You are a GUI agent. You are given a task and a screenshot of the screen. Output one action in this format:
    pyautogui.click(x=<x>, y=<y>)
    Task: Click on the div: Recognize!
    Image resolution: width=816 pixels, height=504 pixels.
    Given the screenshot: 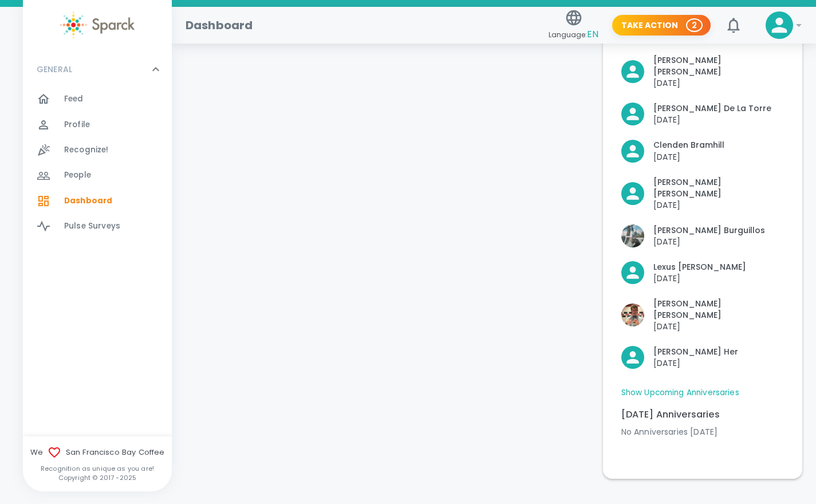 What is the action you would take?
    pyautogui.click(x=98, y=150)
    